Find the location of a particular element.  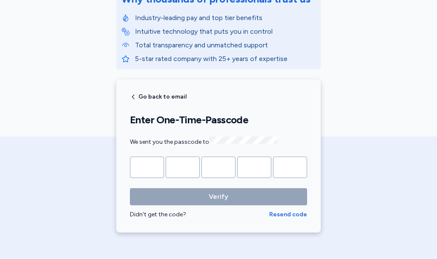

p: Total transparency and unmatched support is located at coordinates (225, 45).